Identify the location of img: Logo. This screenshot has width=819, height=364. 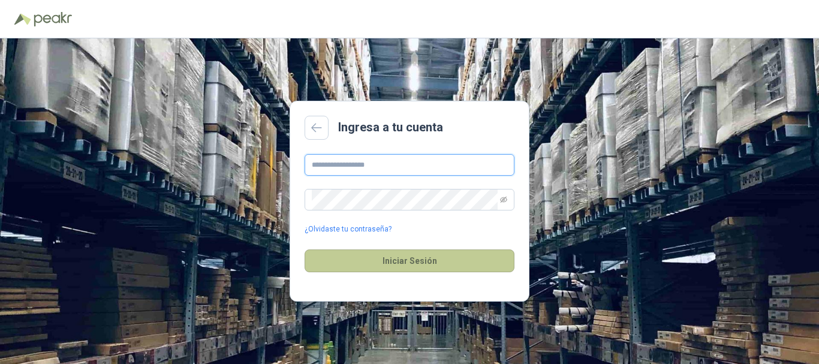
(23, 19).